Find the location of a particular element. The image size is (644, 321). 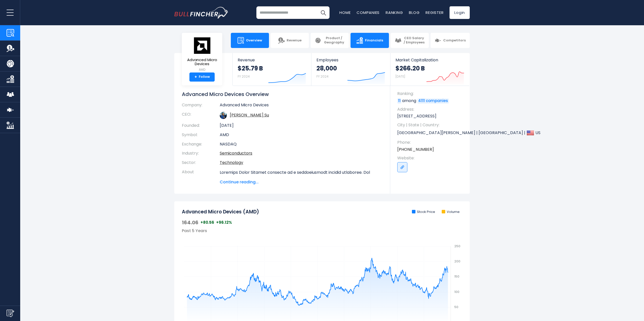

strong: $25.79 B is located at coordinates (250, 68).